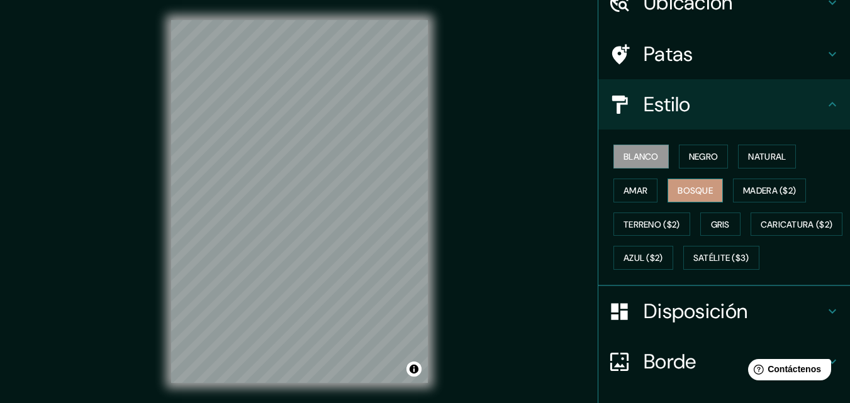 This screenshot has width=850, height=403. What do you see at coordinates (695, 311) in the screenshot?
I see `font: Disposición` at bounding box center [695, 311].